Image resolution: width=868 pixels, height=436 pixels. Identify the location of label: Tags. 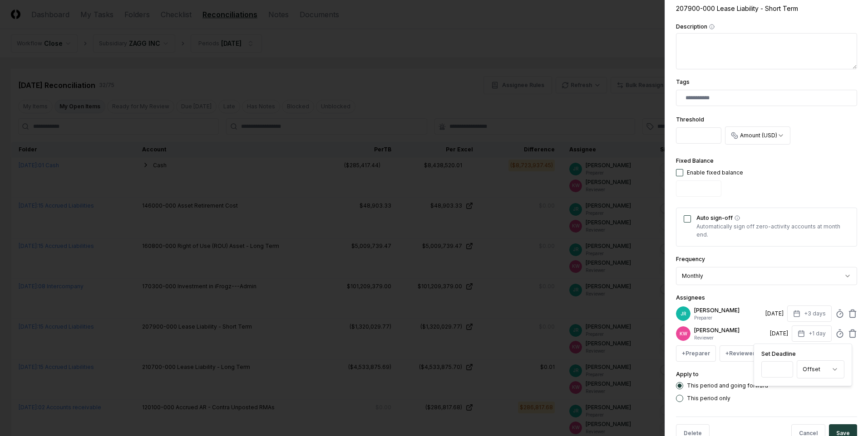
(683, 81).